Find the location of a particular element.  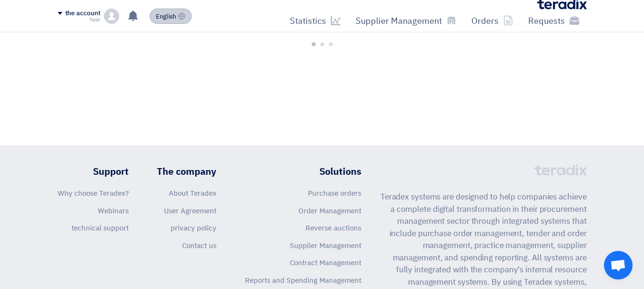

font: Reverse auctions is located at coordinates (333, 228).